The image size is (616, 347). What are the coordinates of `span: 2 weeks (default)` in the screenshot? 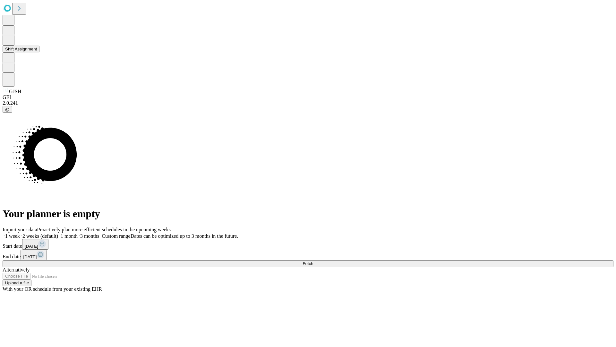 It's located at (40, 236).